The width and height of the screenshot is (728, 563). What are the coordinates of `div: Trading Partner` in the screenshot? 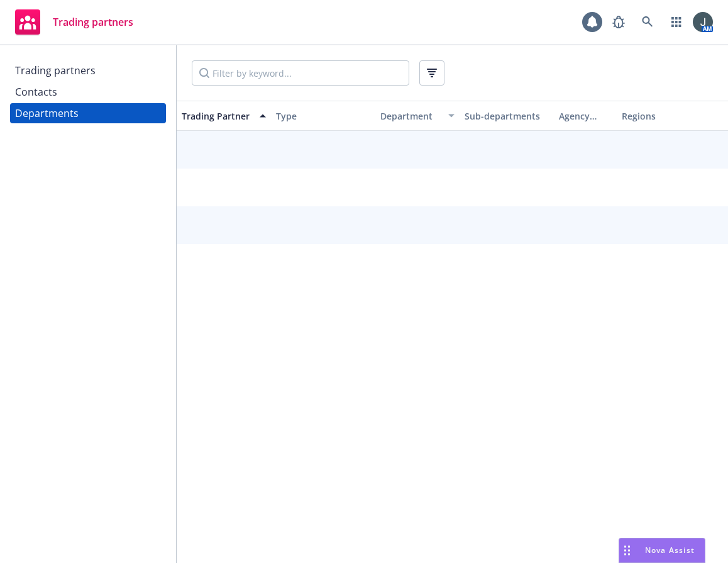 It's located at (217, 115).